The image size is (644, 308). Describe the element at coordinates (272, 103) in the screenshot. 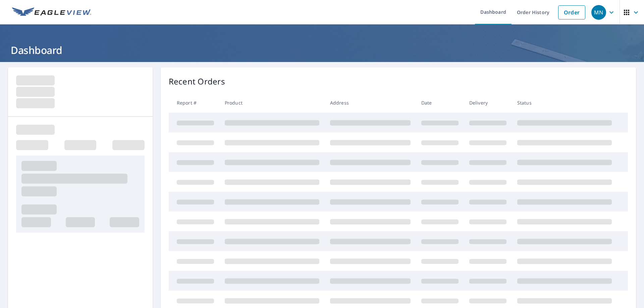

I see `th: Product` at that location.